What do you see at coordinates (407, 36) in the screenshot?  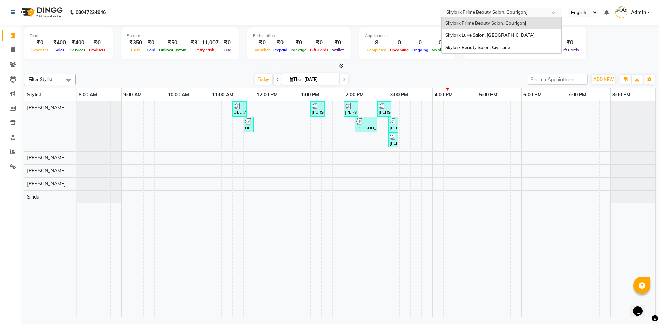 I see `div: Appointment` at bounding box center [407, 36].